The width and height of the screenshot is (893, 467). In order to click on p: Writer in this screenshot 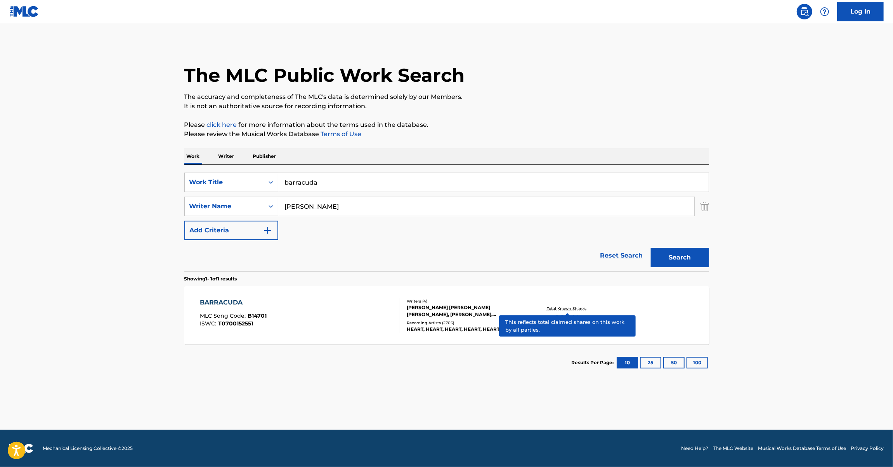, I will do `click(226, 156)`.